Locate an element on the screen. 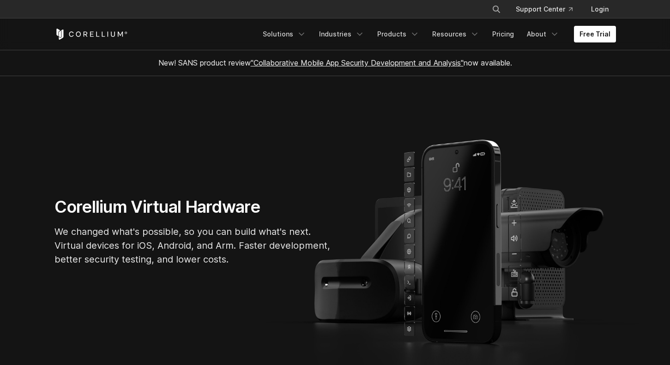 The height and width of the screenshot is (365, 670). button: Search is located at coordinates (497, 9).